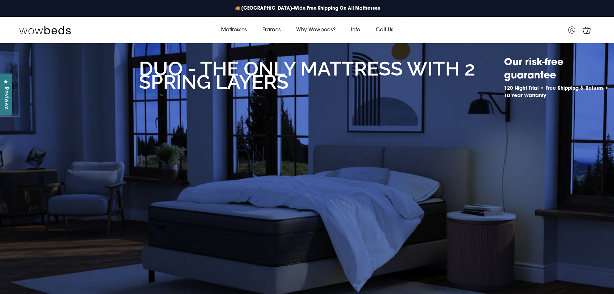  I want to click on a: Shop Now, so click(151, 95).